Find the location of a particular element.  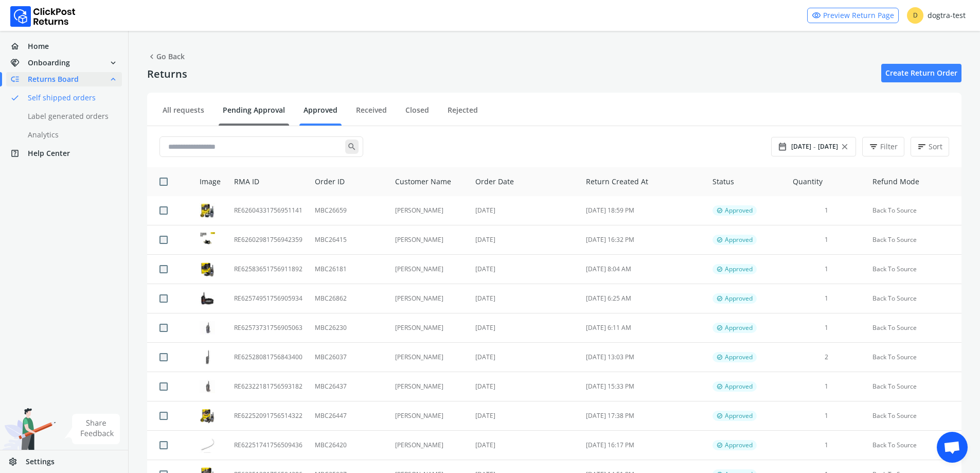

td: MBC26420 is located at coordinates (348, 445).